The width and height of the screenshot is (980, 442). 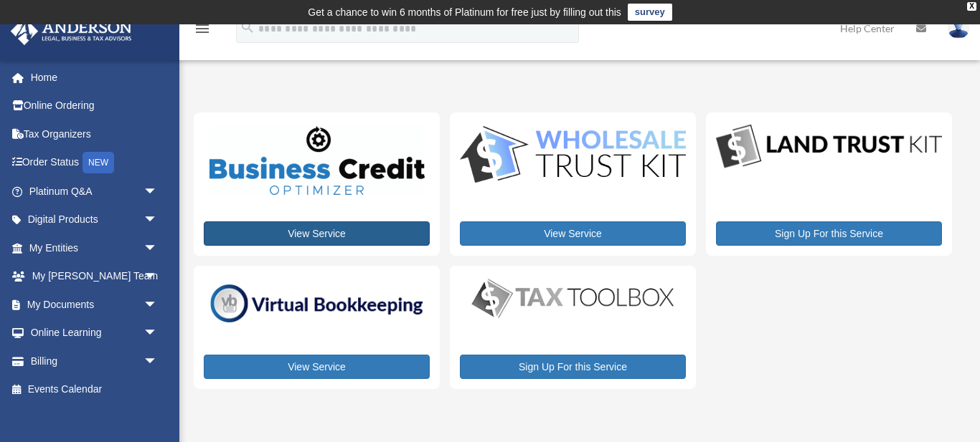 I want to click on a: Billingarrow_drop_down, so click(x=95, y=361).